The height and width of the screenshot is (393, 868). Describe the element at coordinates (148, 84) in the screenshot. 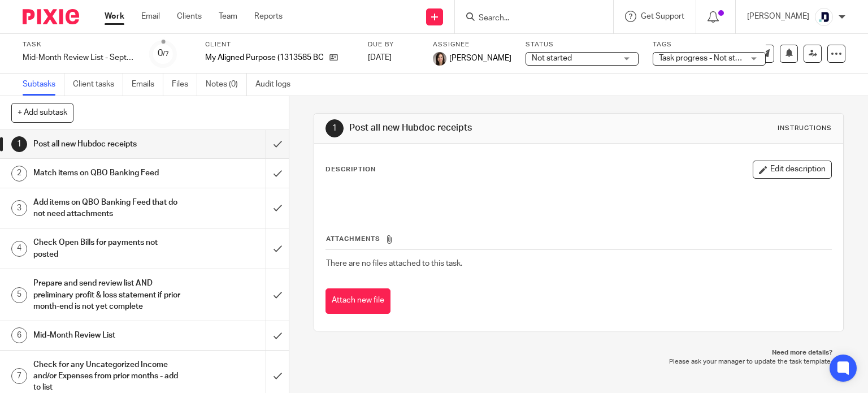

I see `a: Emails` at that location.